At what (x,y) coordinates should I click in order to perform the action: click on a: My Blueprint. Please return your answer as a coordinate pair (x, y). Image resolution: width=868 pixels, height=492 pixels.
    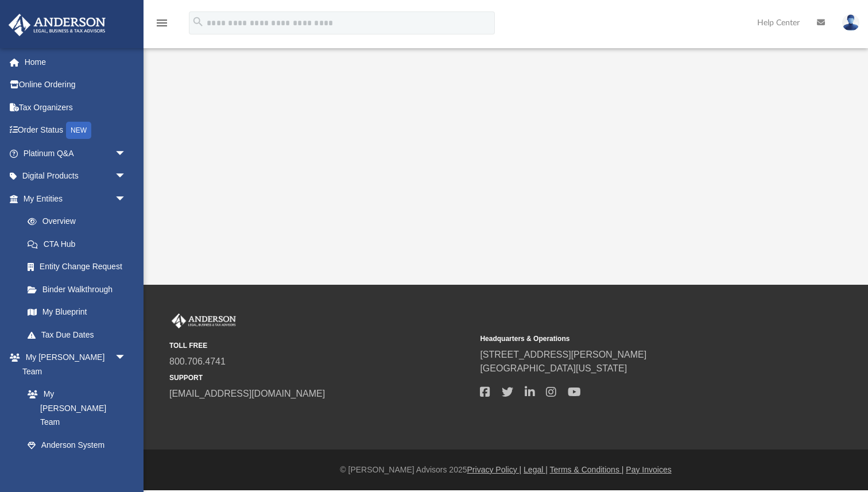
    Looking at the image, I should click on (77, 312).